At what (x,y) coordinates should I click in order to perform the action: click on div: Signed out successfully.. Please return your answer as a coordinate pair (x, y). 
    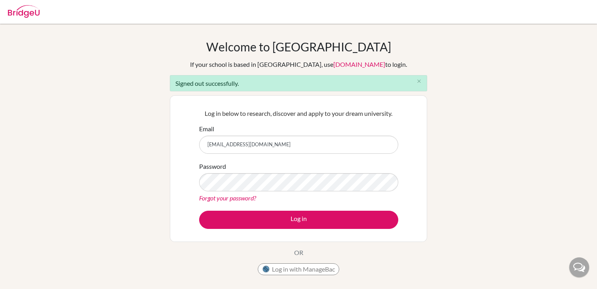
    Looking at the image, I should click on (299, 83).